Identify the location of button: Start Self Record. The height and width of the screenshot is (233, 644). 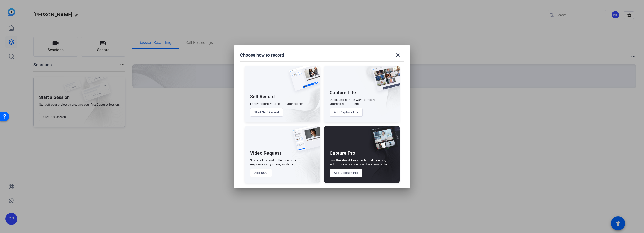
(267, 113).